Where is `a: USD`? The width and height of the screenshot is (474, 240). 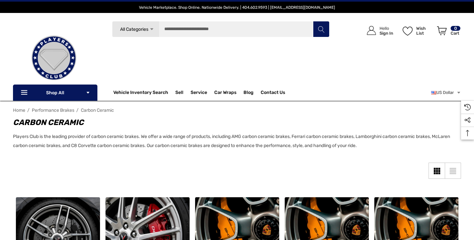
a: USD is located at coordinates (446, 93).